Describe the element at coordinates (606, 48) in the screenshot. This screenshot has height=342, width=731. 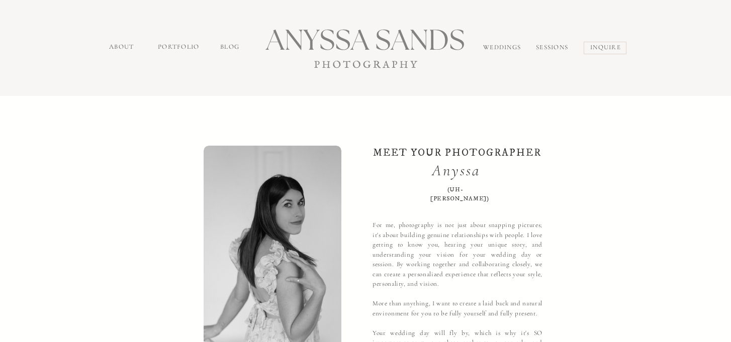
I see `a: inquire` at that location.